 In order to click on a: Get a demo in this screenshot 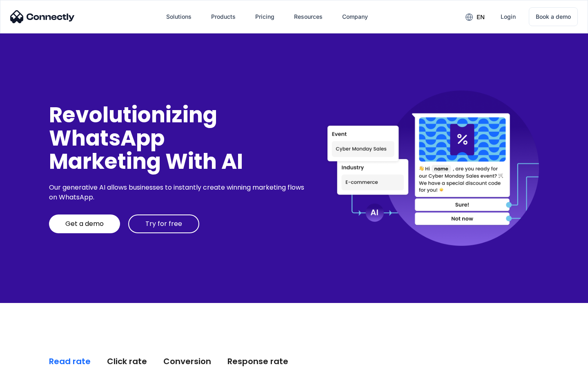, I will do `click(85, 224)`.